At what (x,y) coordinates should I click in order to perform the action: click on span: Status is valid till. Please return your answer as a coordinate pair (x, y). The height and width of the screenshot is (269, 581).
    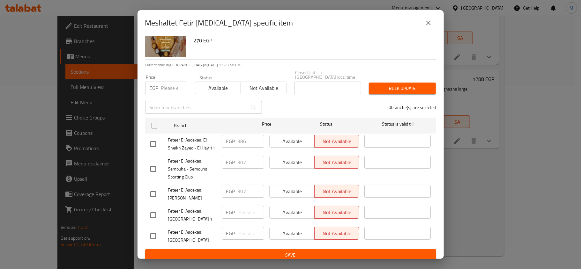
    Looking at the image, I should click on (397, 124).